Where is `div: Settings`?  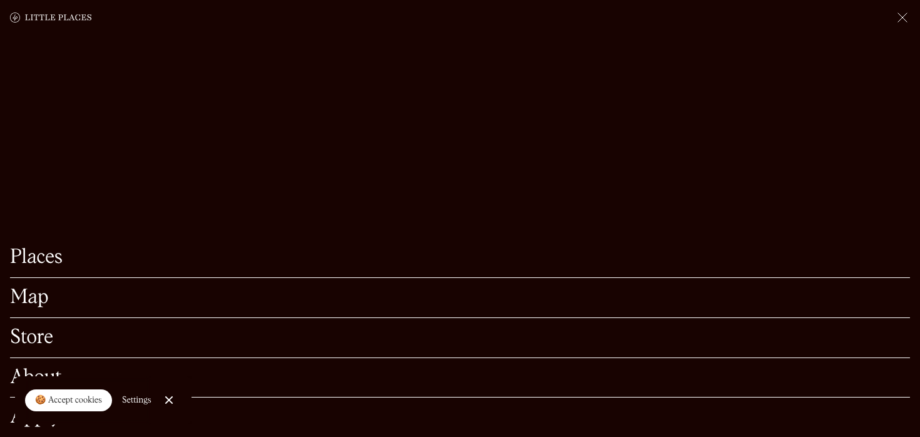
div: Settings is located at coordinates (136, 400).